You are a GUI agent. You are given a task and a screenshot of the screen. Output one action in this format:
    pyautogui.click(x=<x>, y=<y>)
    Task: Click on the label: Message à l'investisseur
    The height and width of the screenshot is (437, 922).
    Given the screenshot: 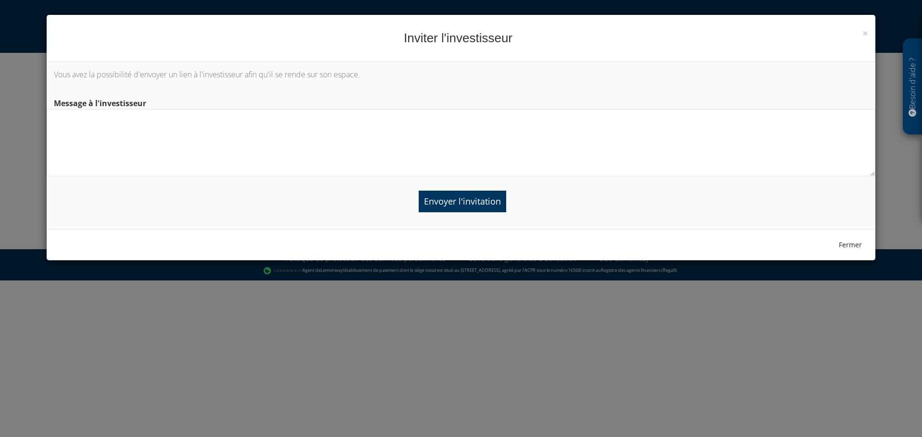 What is the action you would take?
    pyautogui.click(x=461, y=102)
    